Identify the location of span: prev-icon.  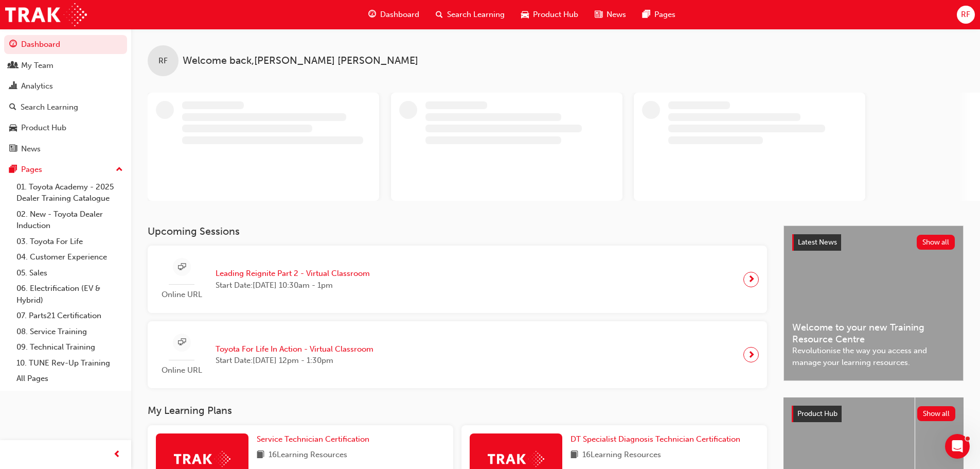
(117, 454).